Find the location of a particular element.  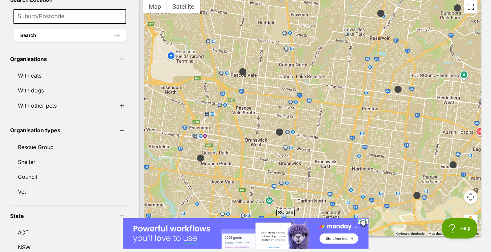

a: Rescue Group is located at coordinates (70, 147).